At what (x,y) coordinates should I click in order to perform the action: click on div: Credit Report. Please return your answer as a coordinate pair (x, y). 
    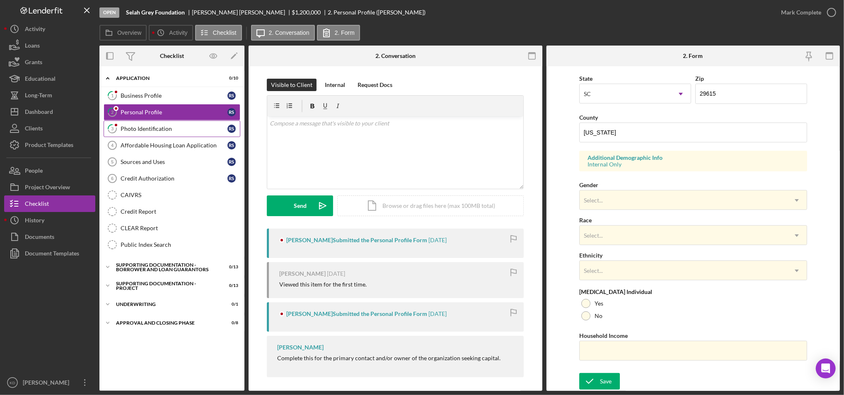
    Looking at the image, I should click on (180, 212).